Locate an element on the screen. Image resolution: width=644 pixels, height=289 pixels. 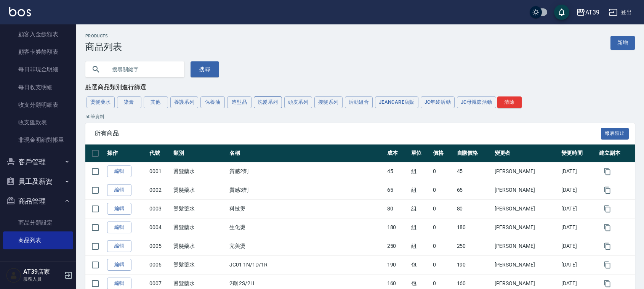
button: 其他 is located at coordinates (156, 102).